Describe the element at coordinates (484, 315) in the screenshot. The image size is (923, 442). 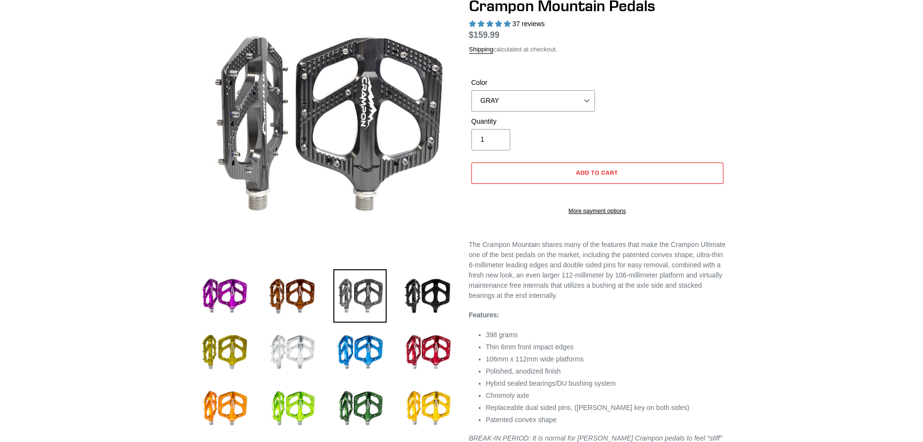
I see `strong: Features:` at that location.